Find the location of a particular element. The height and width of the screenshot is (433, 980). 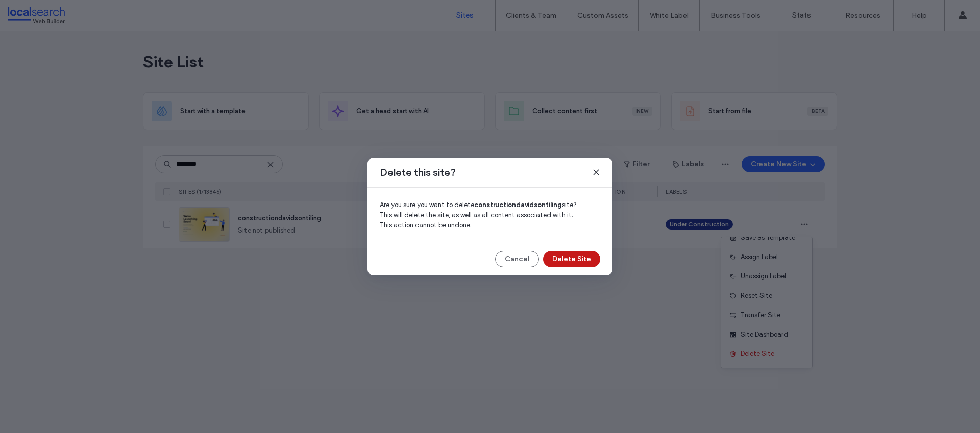

span: Are you sure you want to delete site? This will delete the site, as well as all content associate... is located at coordinates (478, 215).